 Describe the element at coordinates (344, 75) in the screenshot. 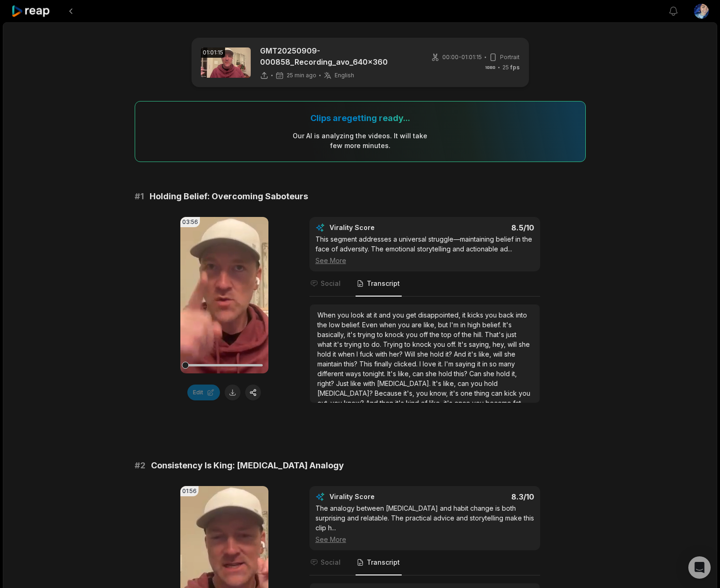

I see `span: English` at that location.